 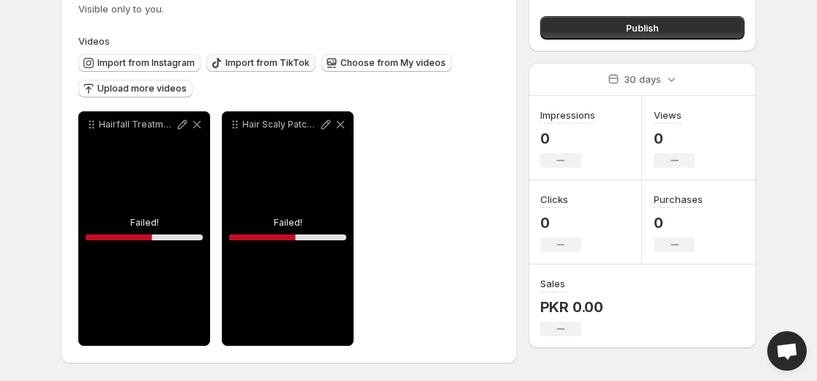 I want to click on h3: Impressions, so click(x=567, y=115).